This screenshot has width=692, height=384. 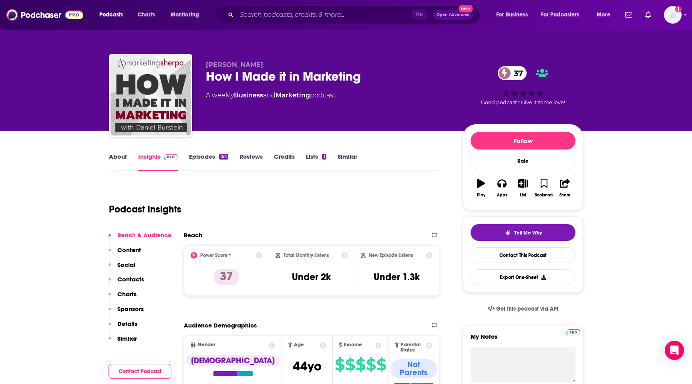 I want to click on span: Monitoring, so click(x=185, y=15).